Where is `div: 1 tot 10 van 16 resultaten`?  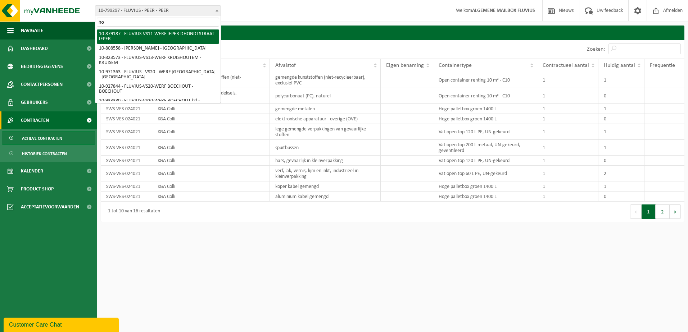 div: 1 tot 10 van 16 resultaten is located at coordinates (132, 212).